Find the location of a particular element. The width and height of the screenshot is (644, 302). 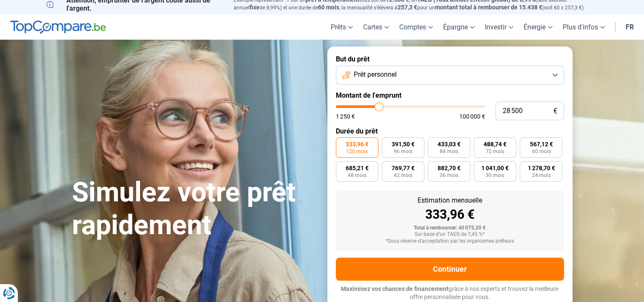

img: TopCompare is located at coordinates (58, 27).